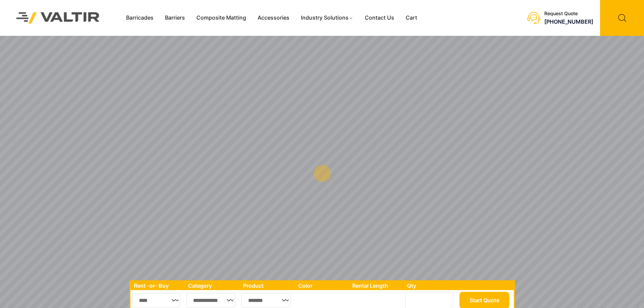  I want to click on a: Cart, so click(412, 18).